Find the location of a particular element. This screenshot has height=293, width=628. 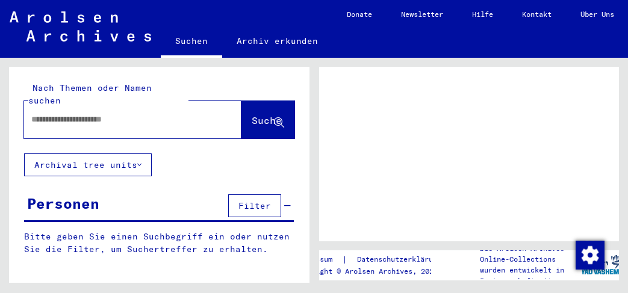

mat-label: Nach Themen oder Namen suchen is located at coordinates (90, 94).